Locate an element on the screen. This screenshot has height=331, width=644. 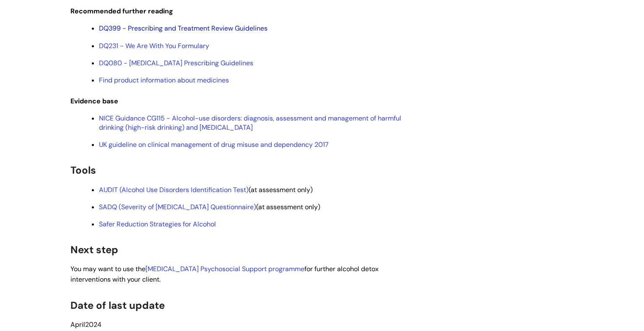
span: Evidence base is located at coordinates (95, 101).